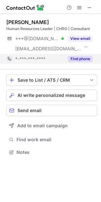 This screenshot has width=101, height=202. What do you see at coordinates (52, 152) in the screenshot?
I see `button: Notes` at bounding box center [52, 152].